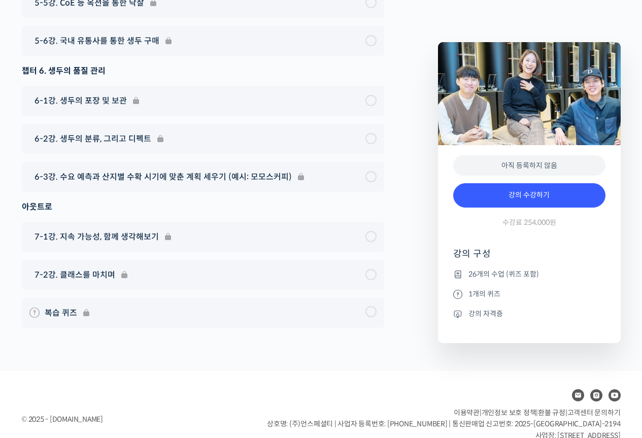  I want to click on a: 환불 규정, so click(551, 412).